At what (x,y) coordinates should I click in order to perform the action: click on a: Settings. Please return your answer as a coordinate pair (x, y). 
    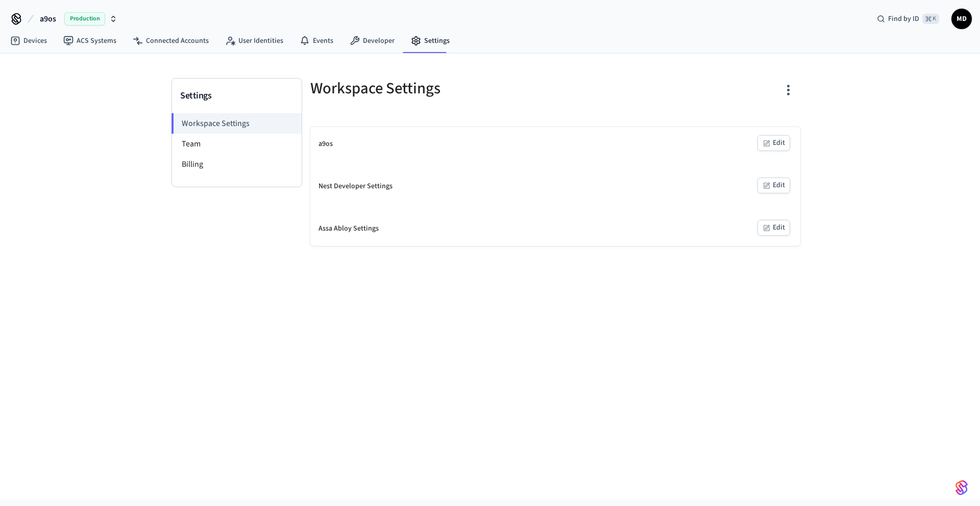
    Looking at the image, I should click on (430, 41).